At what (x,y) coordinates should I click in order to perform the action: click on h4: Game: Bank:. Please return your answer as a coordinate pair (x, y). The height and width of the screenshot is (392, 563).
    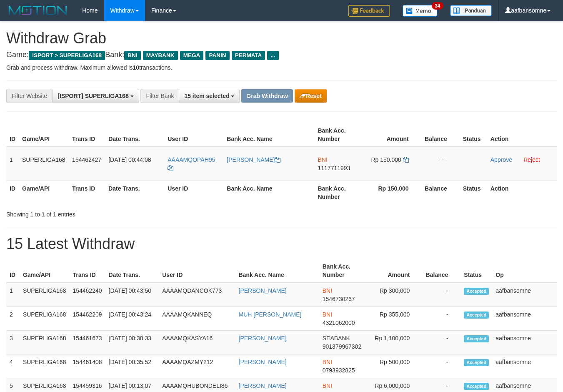
    Looking at the image, I should click on (281, 55).